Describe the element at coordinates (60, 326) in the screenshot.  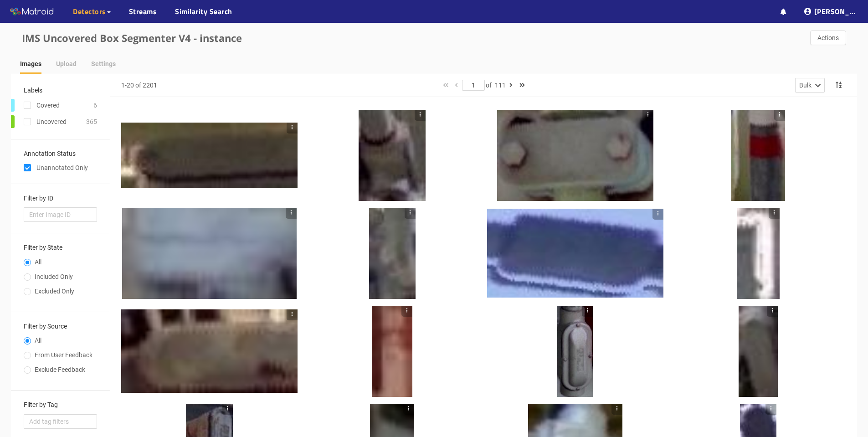
I see `h3: Filter by Source` at that location.